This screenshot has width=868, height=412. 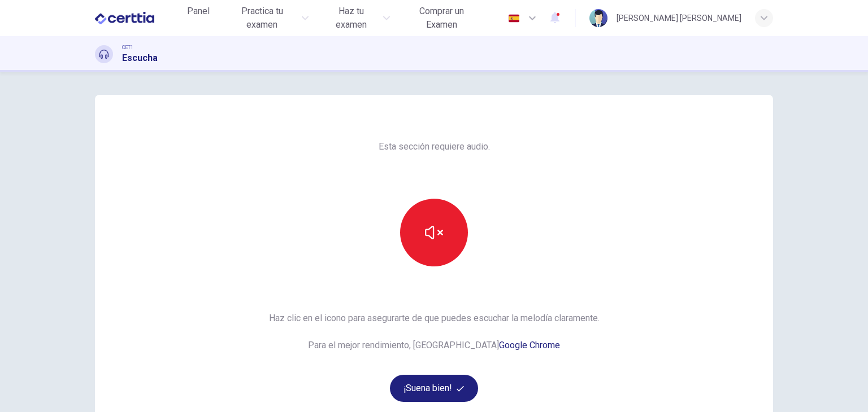 I want to click on button: Haz tu examen, so click(x=355, y=18).